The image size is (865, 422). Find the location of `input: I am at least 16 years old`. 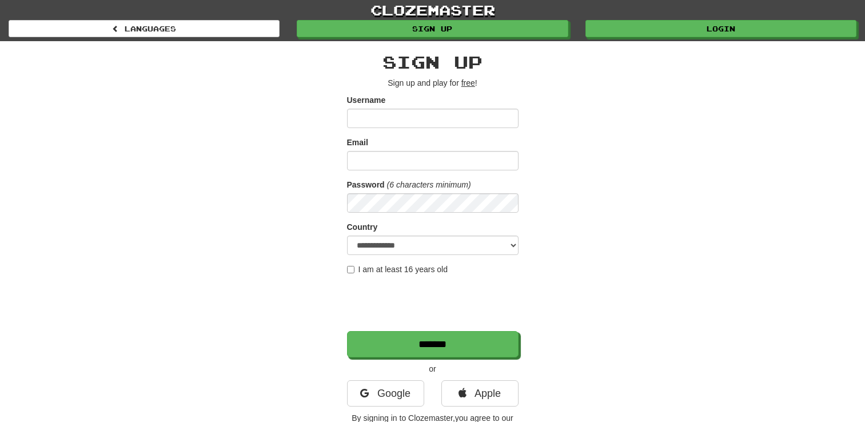

input: I am at least 16 years old is located at coordinates (350, 269).